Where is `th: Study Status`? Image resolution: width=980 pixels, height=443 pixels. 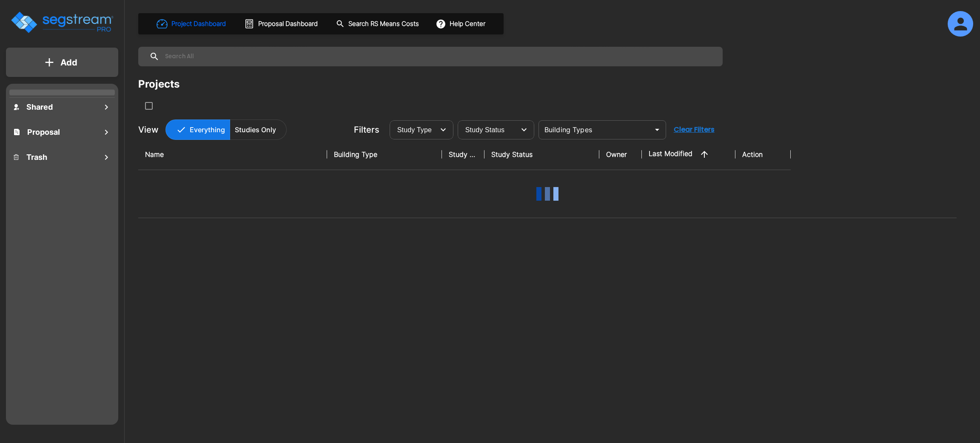
th: Study Status is located at coordinates (542, 155).